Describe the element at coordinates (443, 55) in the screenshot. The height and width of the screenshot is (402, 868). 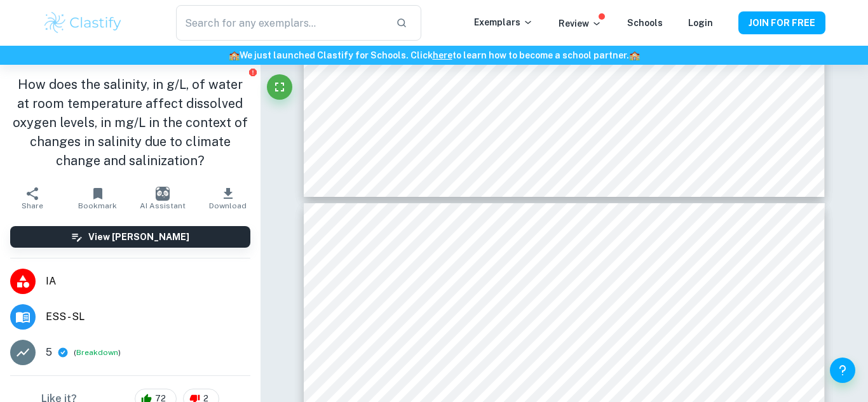
I see `a: here` at that location.